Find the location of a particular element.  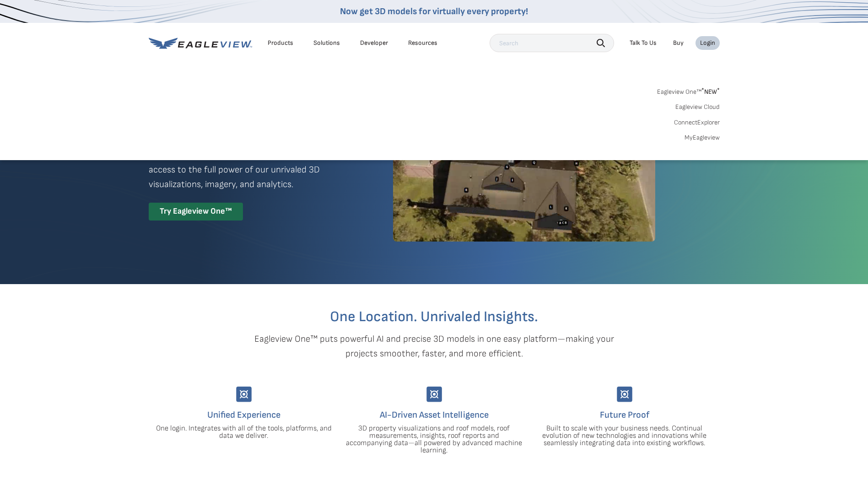

p: One login. Integrates with all of the tools, platforms, and data we deliver. is located at coordinates (244, 432).